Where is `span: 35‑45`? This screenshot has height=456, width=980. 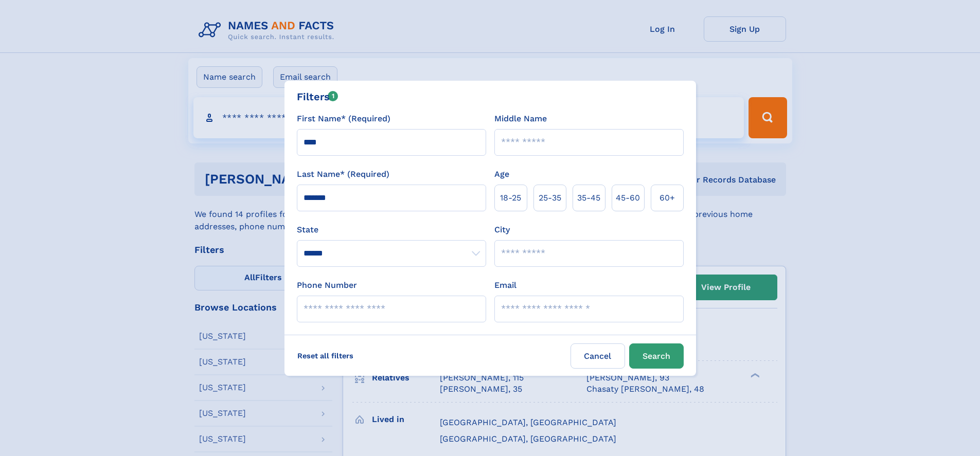 span: 35‑45 is located at coordinates (589, 198).